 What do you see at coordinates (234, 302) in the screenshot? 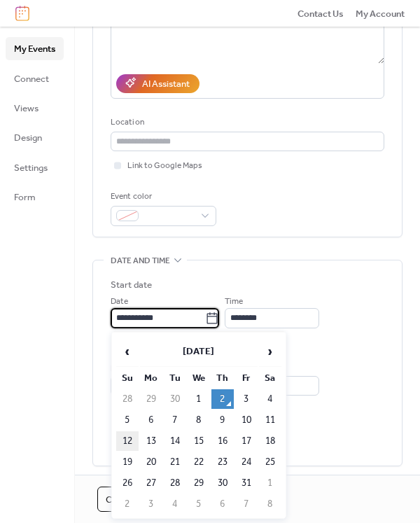
I see `span: Time` at bounding box center [234, 302].